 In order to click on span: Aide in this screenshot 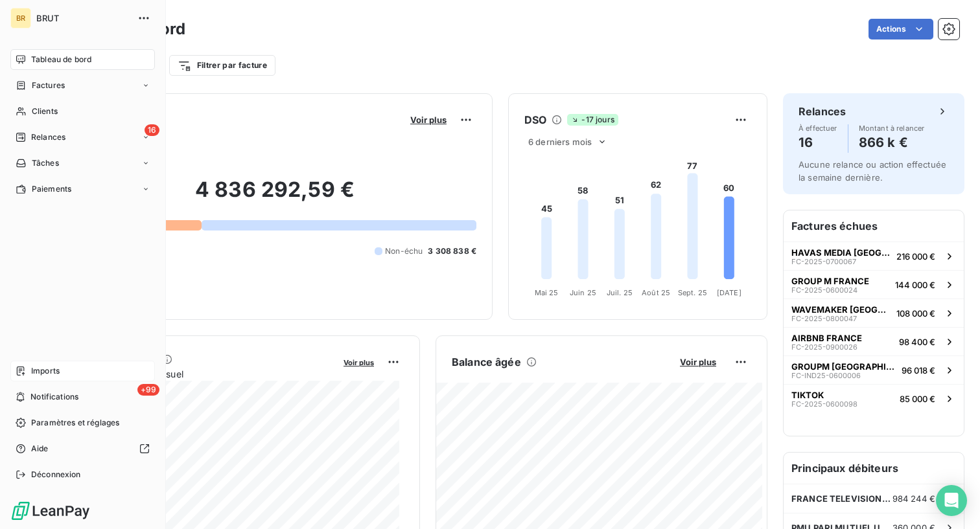, I will do `click(40, 449)`.